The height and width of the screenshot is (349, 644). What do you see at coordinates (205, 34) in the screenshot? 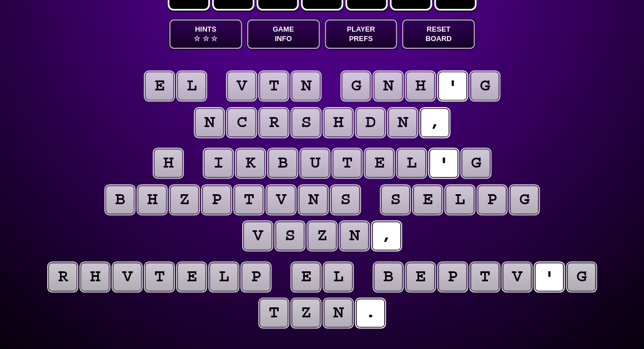
I see `button: Hints☆ ☆ ☆` at bounding box center [205, 34].